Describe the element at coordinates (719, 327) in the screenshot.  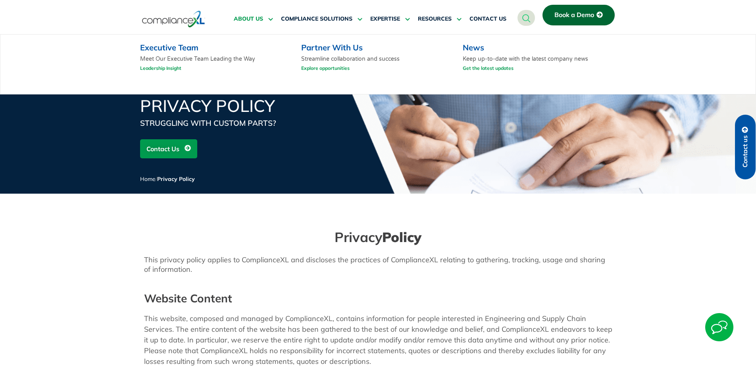
I see `img: Start Chat` at that location.